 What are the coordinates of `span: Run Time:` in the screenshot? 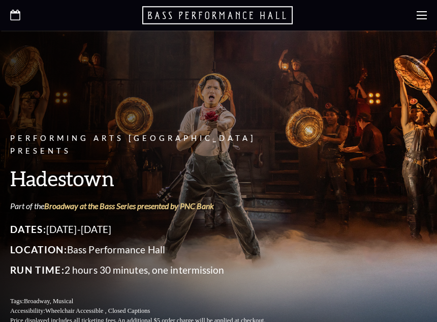 It's located at (37, 269).